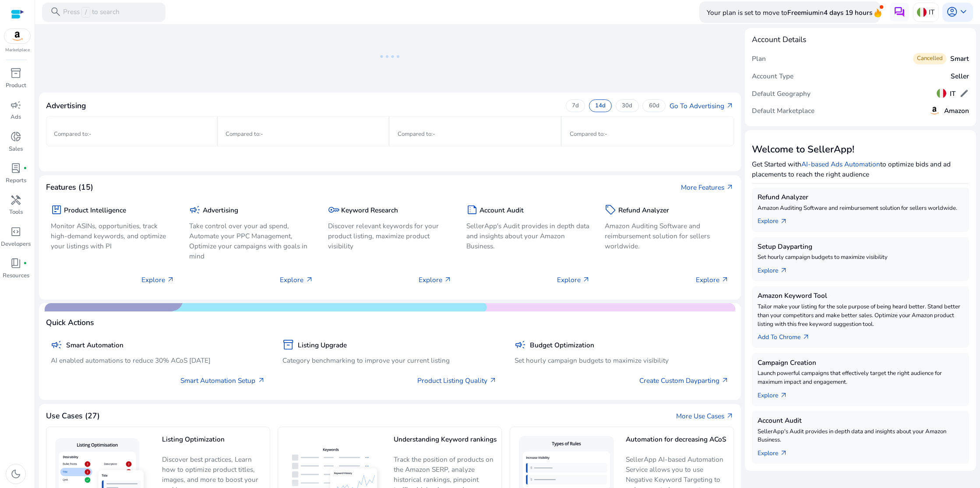  I want to click on h4: Features (15), so click(69, 187).